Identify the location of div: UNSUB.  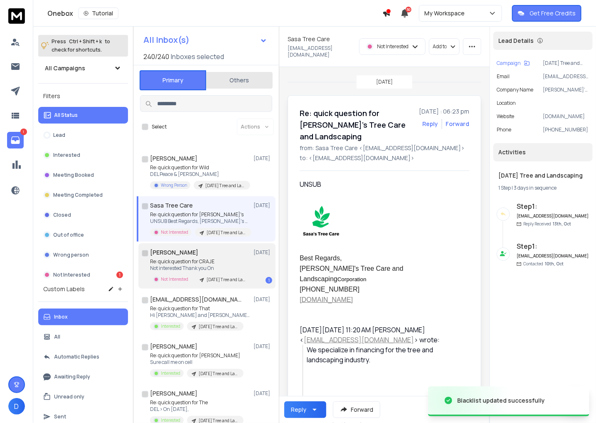
(381, 184).